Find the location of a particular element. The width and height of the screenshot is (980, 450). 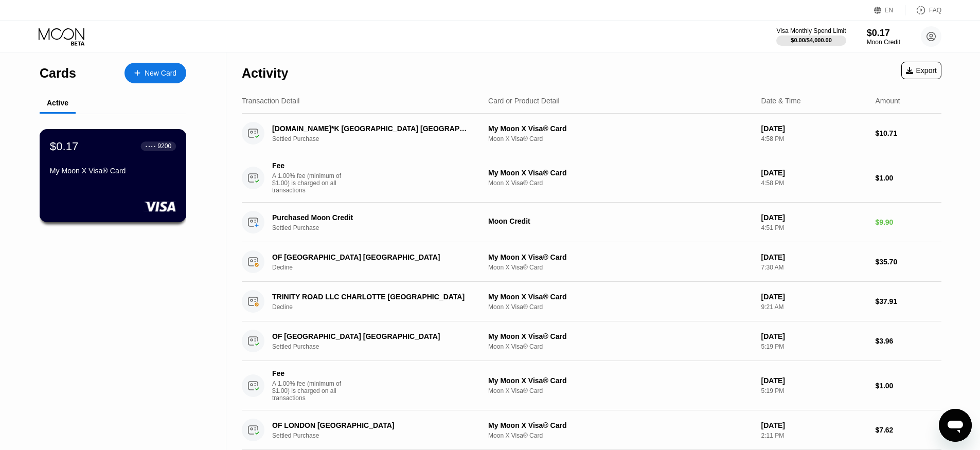

div: 4:51 PM is located at coordinates (814, 228).